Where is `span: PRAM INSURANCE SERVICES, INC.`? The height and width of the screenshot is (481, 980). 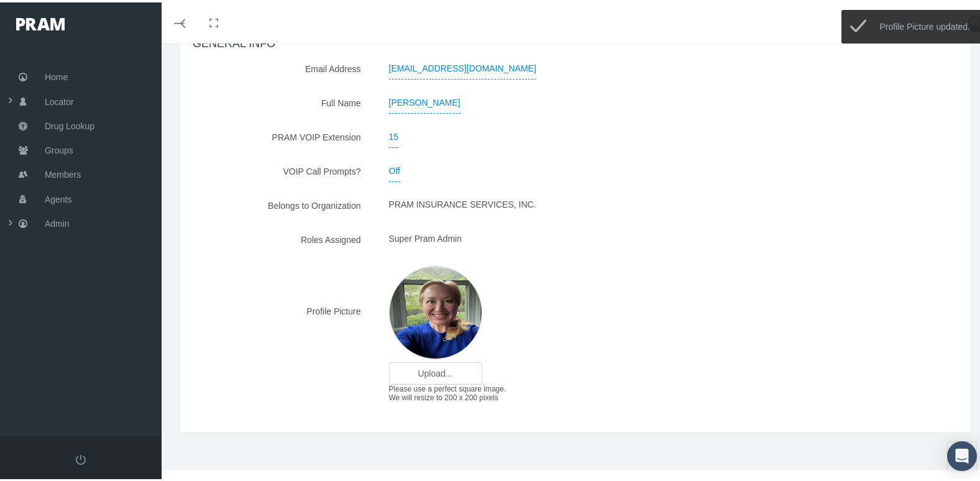 span: PRAM INSURANCE SERVICES, INC. is located at coordinates (462, 202).